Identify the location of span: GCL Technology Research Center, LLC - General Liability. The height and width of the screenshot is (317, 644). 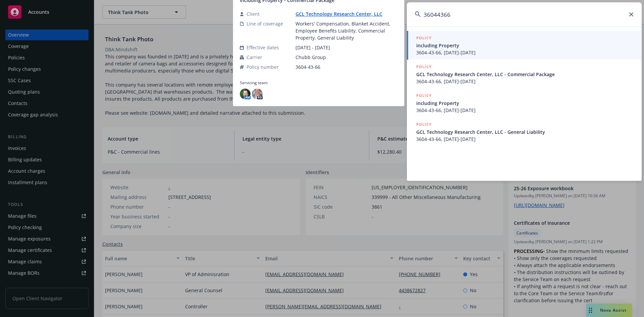
(525, 132).